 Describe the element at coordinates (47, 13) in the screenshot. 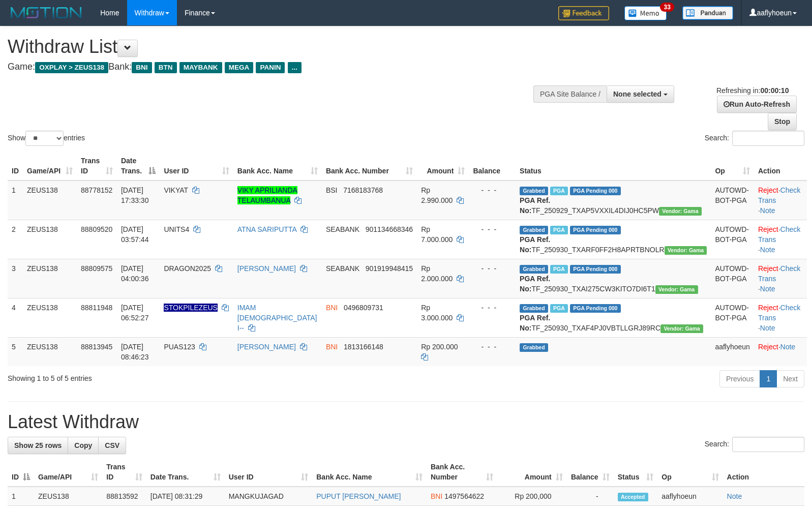

I see `img: MOTION_logo.png` at that location.